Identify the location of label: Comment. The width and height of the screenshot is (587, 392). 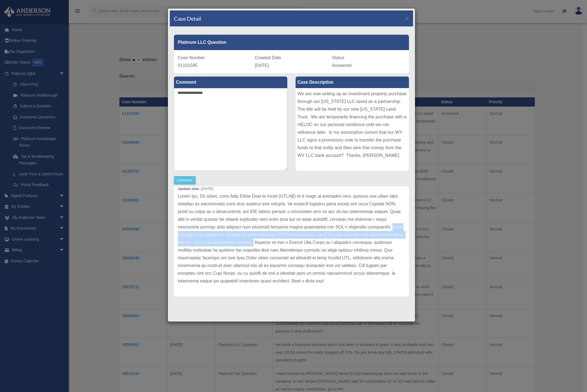
(230, 83).